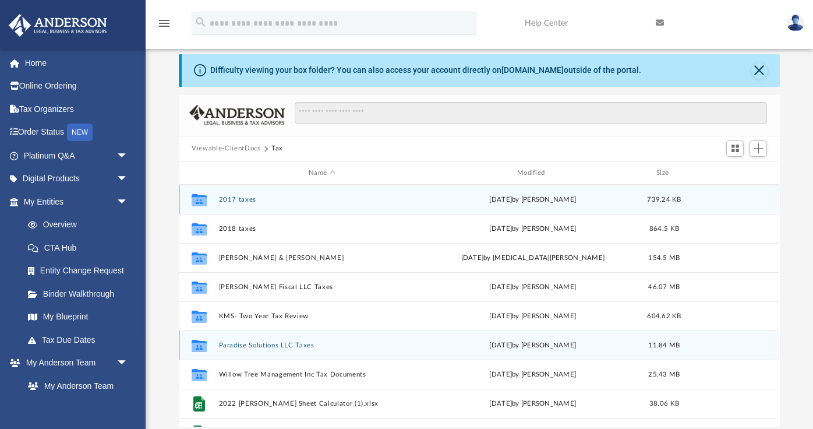 The image size is (813, 429). What do you see at coordinates (201, 22) in the screenshot?
I see `i: search` at bounding box center [201, 22].